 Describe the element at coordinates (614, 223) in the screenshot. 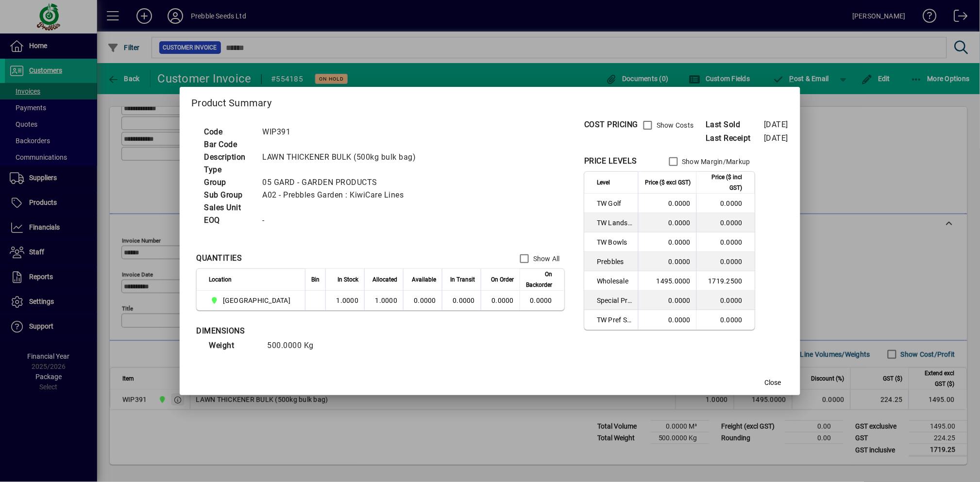

I see `span: TW Landscaper` at that location.